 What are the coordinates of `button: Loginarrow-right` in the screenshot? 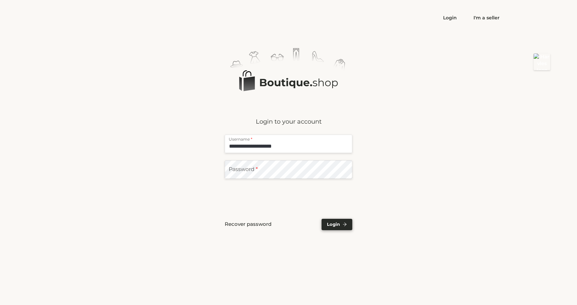 It's located at (337, 224).